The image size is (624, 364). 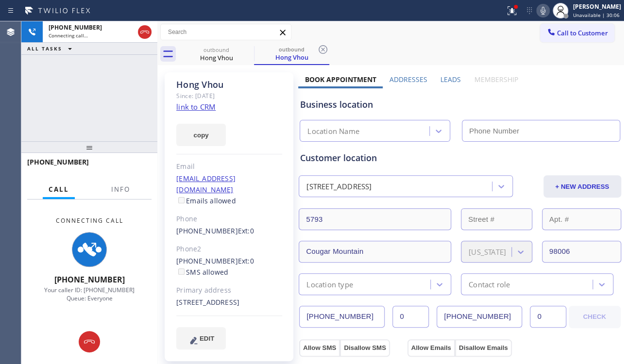 I want to click on button: Allow SMS, so click(x=320, y=348).